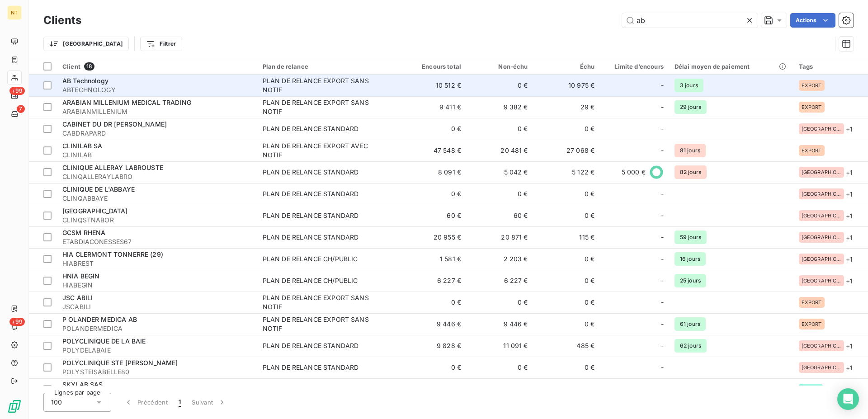 The height and width of the screenshot is (419, 868). I want to click on span: 59 jours, so click(690, 237).